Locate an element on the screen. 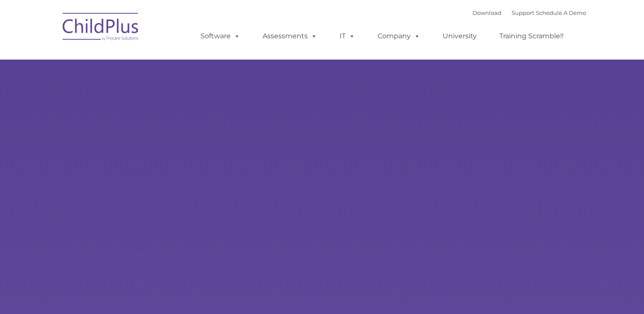 The height and width of the screenshot is (314, 644). a: Assessments is located at coordinates (289, 36).